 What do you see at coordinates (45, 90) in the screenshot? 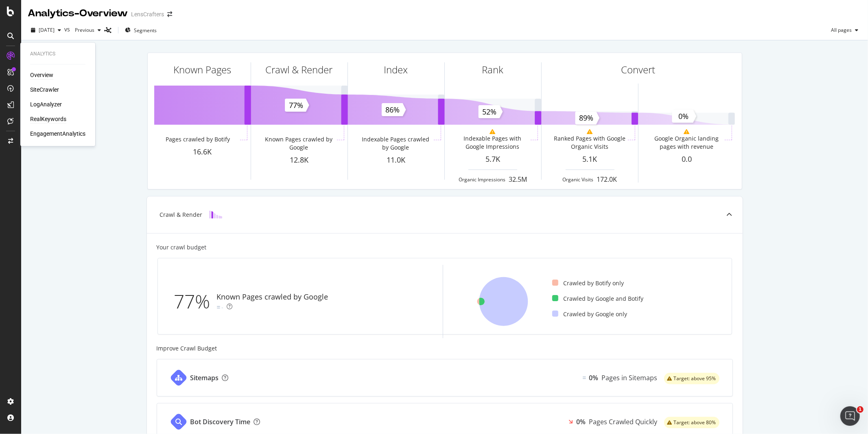
I see `div: SiteCrawler` at bounding box center [45, 90].